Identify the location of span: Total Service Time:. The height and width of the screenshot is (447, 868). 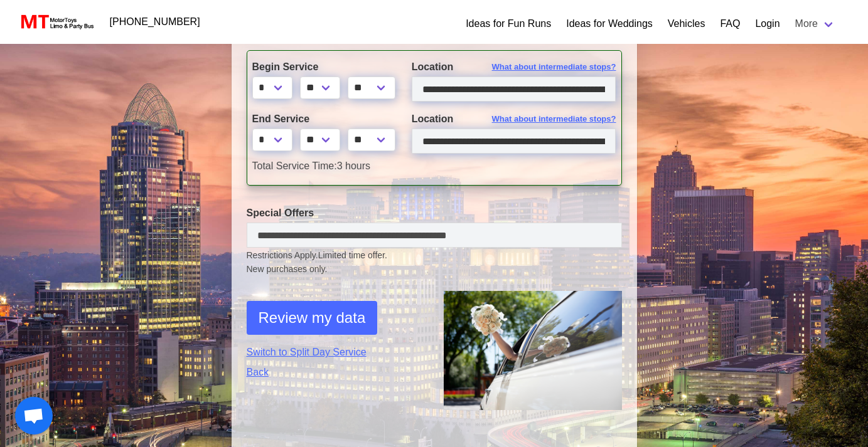
(294, 166).